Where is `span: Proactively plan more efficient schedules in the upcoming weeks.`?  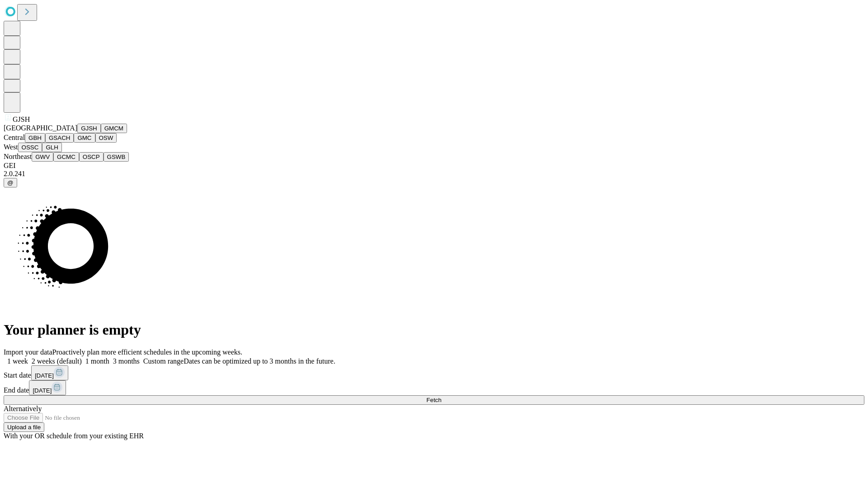 span: Proactively plan more efficient schedules in the upcoming weeks. is located at coordinates (147, 352).